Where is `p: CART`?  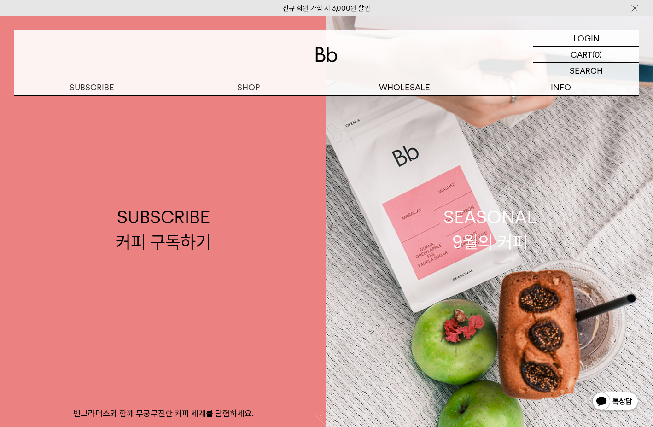 p: CART is located at coordinates (581, 54).